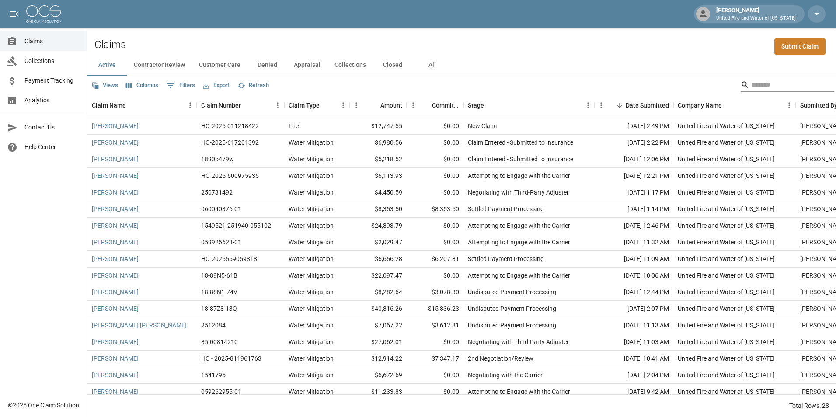  I want to click on div: 060040376-01, so click(221, 209).